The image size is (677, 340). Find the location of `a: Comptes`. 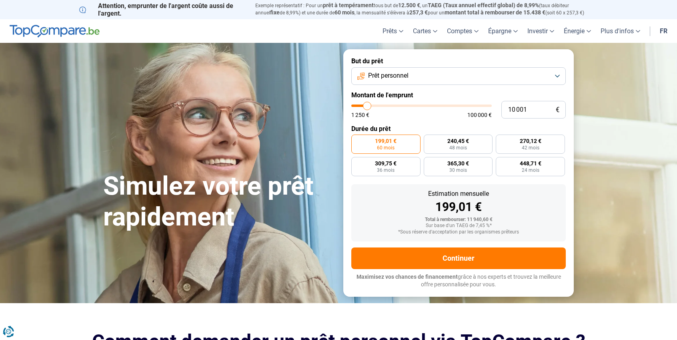

a: Comptes is located at coordinates (463, 31).